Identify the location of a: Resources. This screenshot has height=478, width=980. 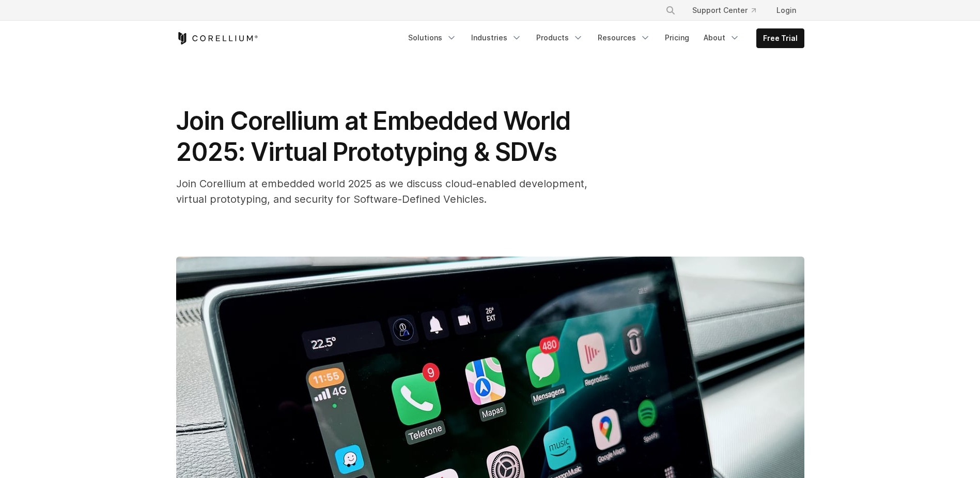
(624, 38).